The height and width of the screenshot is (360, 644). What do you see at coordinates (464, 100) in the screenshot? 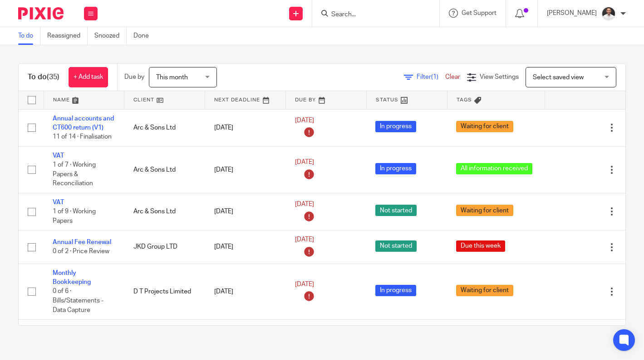
I see `span: Tags` at bounding box center [464, 100].